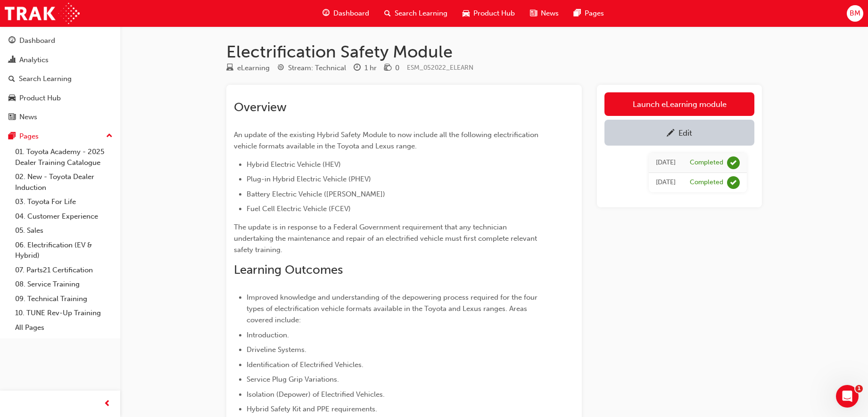  I want to click on span: Pages, so click(594, 13).